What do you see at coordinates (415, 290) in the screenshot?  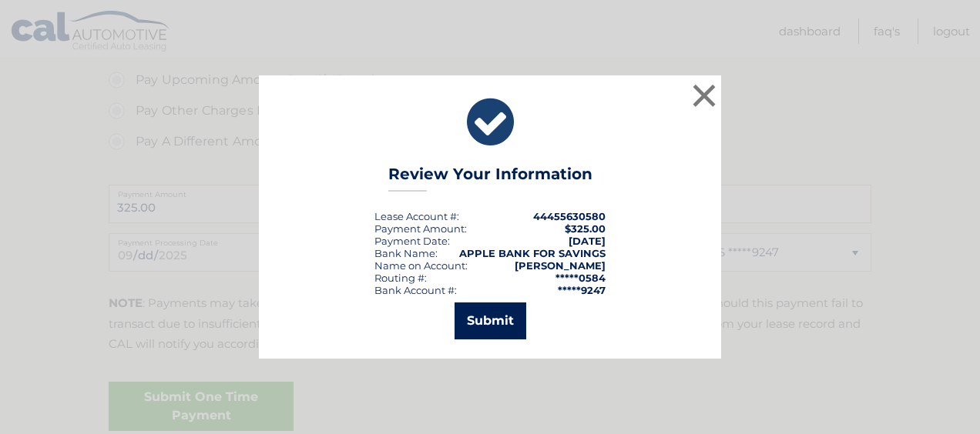 I see `div: Bank Account #:` at bounding box center [415, 290].